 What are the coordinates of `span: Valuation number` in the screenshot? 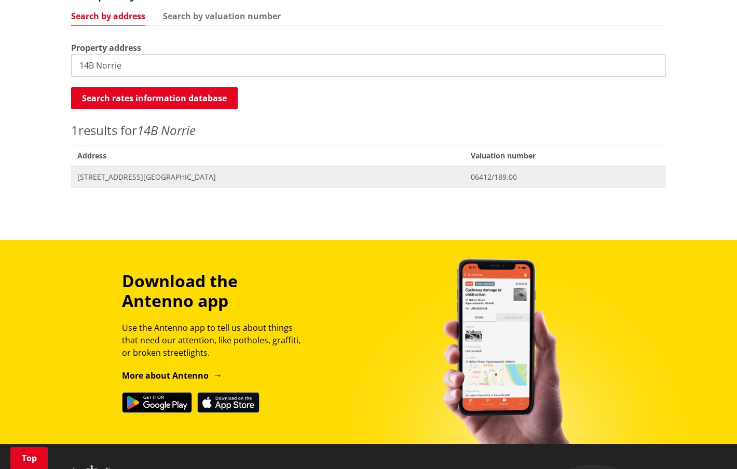 It's located at (565, 155).